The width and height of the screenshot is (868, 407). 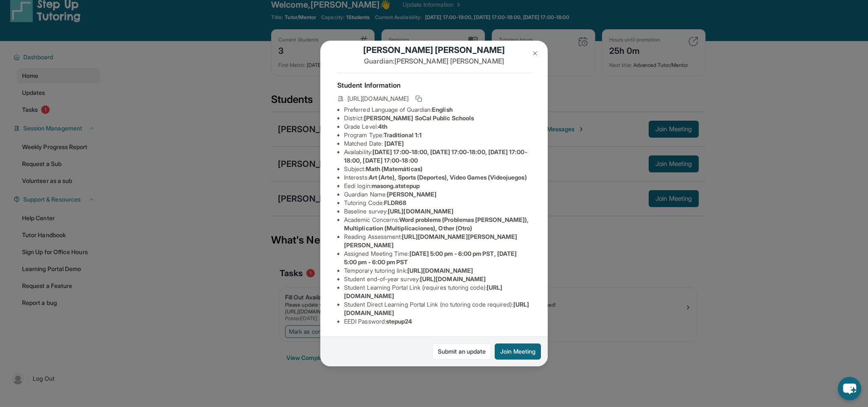 I want to click on span: Art (Arte), Sports (Deportes), Video Games (Videojuegos), so click(x=447, y=177).